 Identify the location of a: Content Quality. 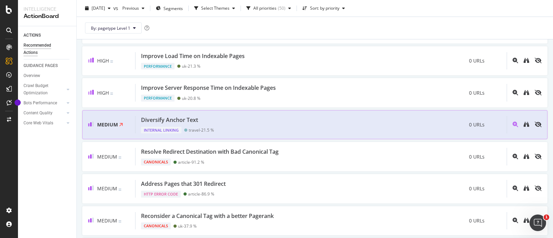
(44, 113).